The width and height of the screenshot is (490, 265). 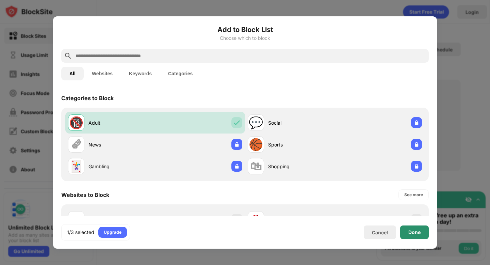 I want to click on div: Gambling, so click(x=122, y=166).